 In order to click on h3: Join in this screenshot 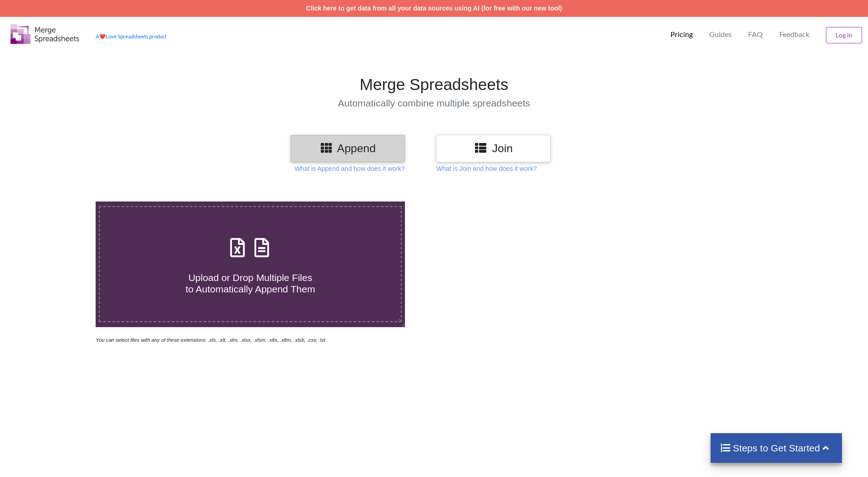, I will do `click(493, 148)`.